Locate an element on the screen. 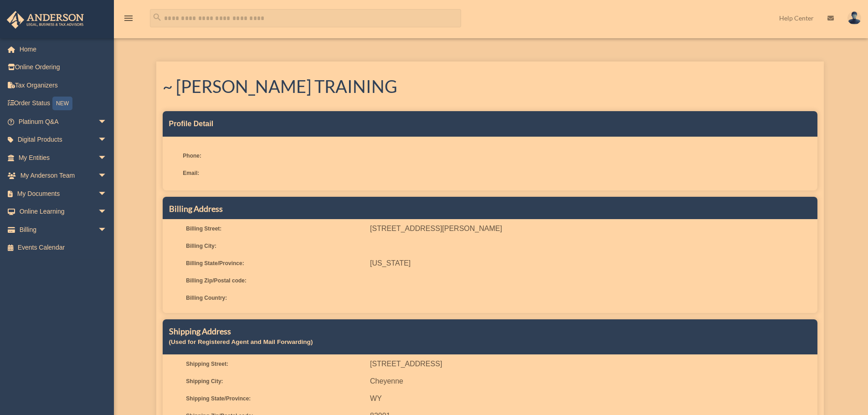 The width and height of the screenshot is (868, 415). h5: Billing Address is located at coordinates (490, 209).